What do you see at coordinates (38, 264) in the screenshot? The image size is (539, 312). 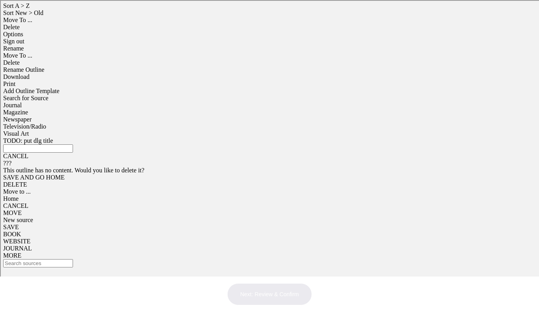 I see `input: Search sources` at bounding box center [38, 264].